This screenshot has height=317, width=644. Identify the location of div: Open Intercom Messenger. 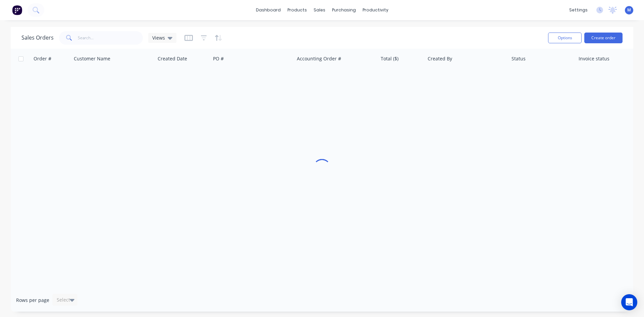
(629, 302).